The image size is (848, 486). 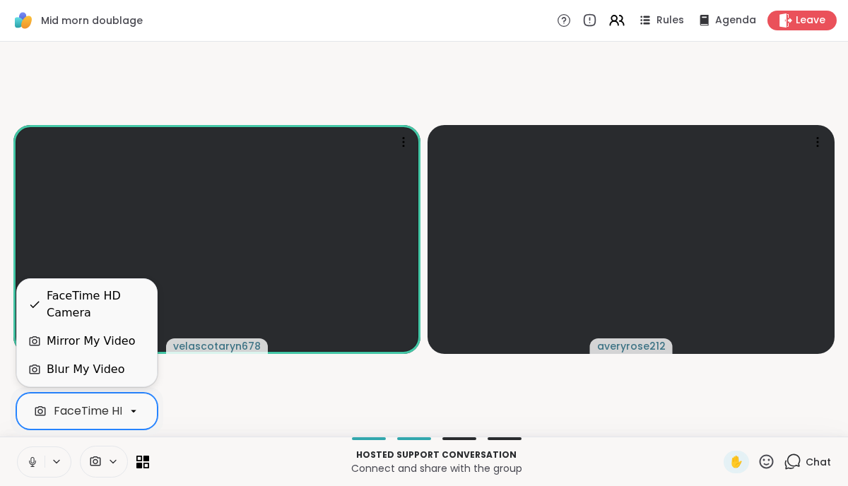 What do you see at coordinates (670, 20) in the screenshot?
I see `span: Rules` at bounding box center [670, 20].